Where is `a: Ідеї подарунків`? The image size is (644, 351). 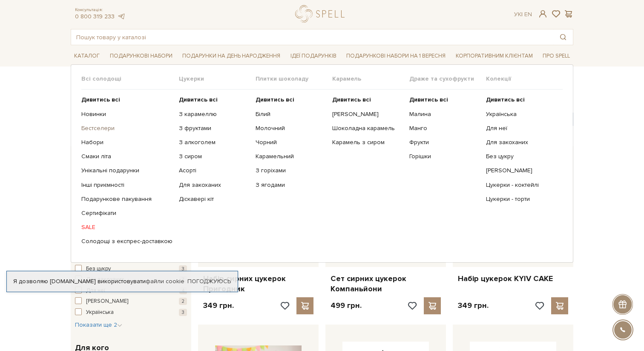 a: Ідеї подарунків is located at coordinates (313, 56).